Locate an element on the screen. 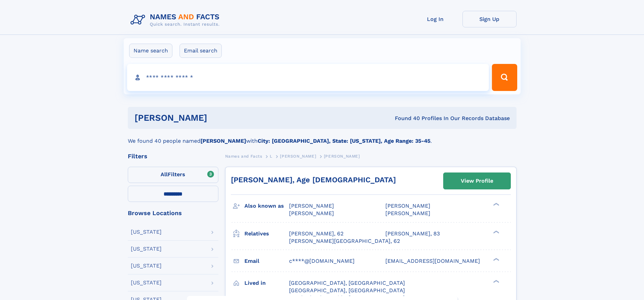  h3: Relatives is located at coordinates (267, 234).